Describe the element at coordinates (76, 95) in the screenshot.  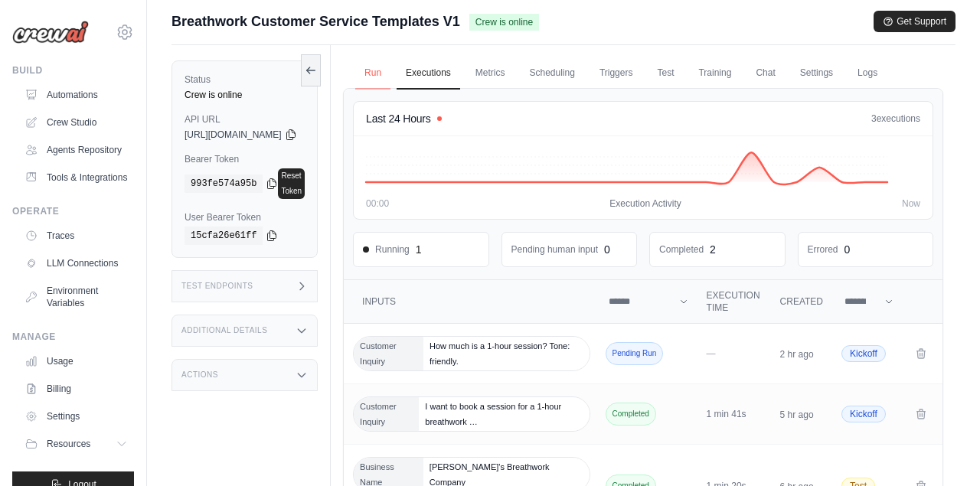
I see `a: Automations` at that location.